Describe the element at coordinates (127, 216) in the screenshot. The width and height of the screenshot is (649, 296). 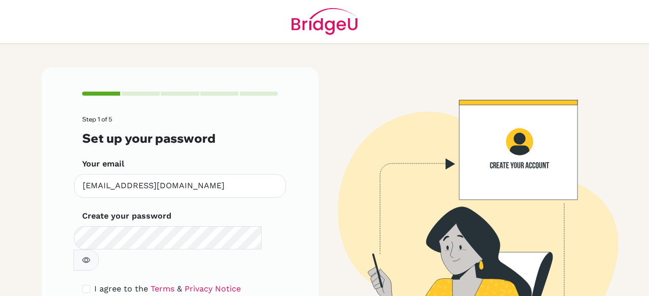
I see `label: Create your password` at that location.